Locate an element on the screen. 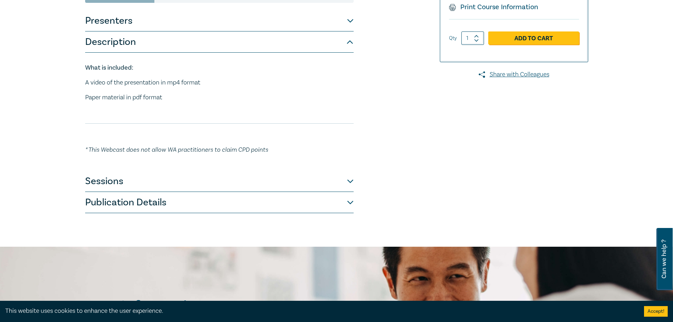 This screenshot has height=322, width=673. span: Can we help ? is located at coordinates (663, 259).